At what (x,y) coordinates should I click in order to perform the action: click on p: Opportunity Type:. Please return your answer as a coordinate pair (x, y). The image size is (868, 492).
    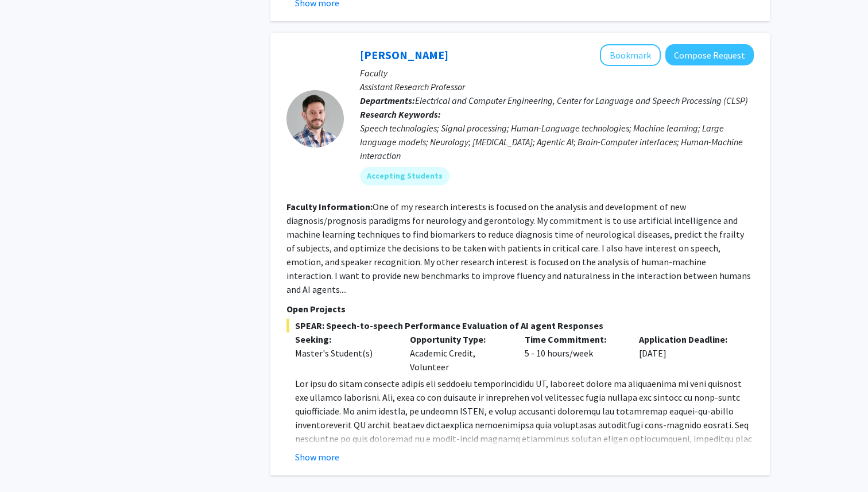
    Looking at the image, I should click on (459, 339).